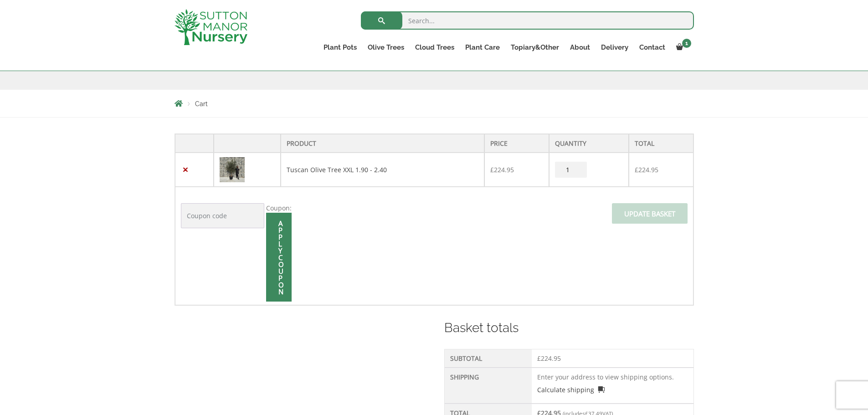 The width and height of the screenshot is (868, 415). What do you see at coordinates (535, 47) in the screenshot?
I see `a: Topiary&Other` at bounding box center [535, 47].